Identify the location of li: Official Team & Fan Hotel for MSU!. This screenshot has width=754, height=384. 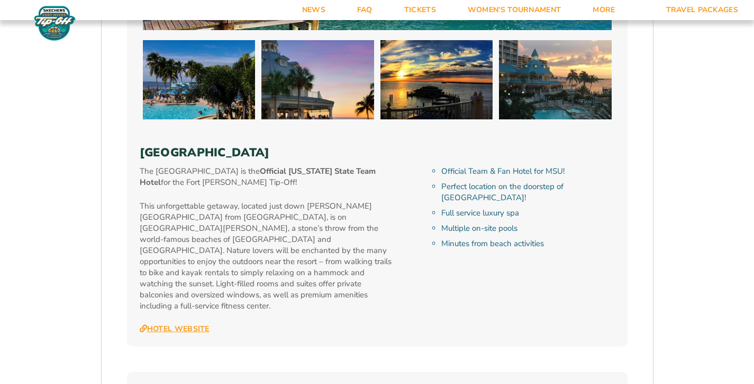
(527, 171).